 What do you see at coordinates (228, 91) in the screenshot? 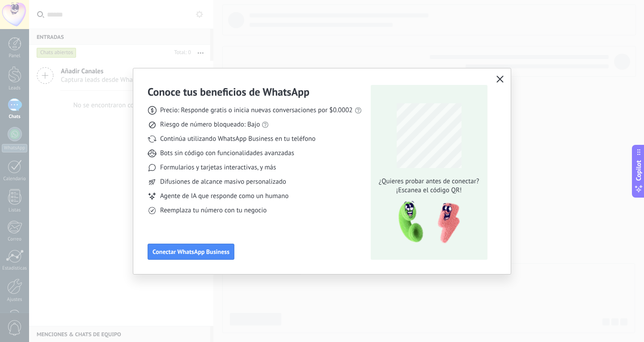
I see `h3: Conoce tus beneficios de WhatsApp` at bounding box center [228, 91].